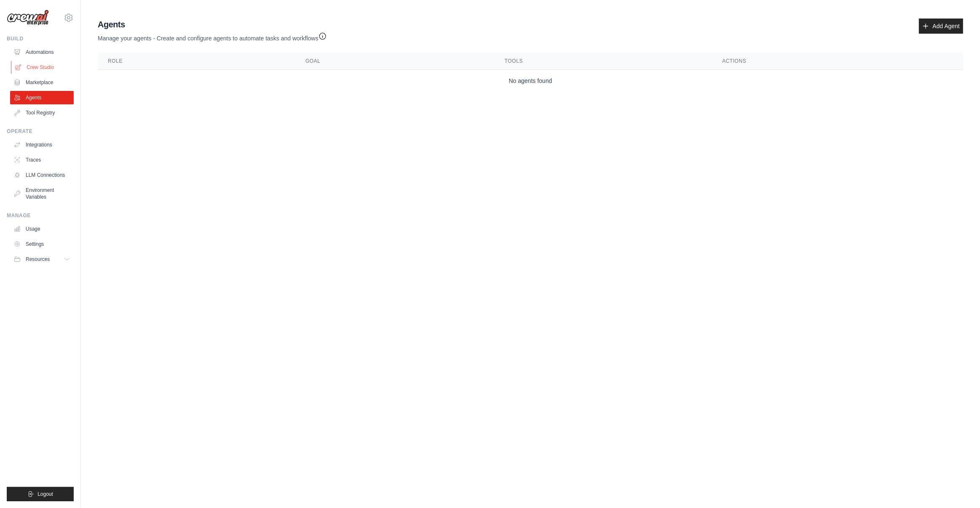  Describe the element at coordinates (42, 259) in the screenshot. I see `button: Resources` at that location.